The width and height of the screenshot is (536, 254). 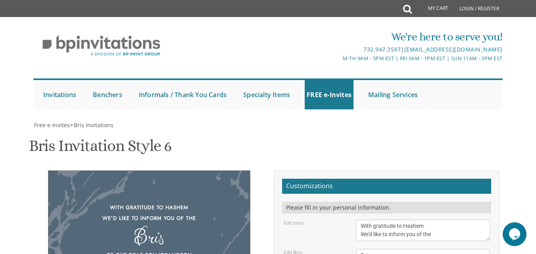 I want to click on div: Bris, so click(x=149, y=237).